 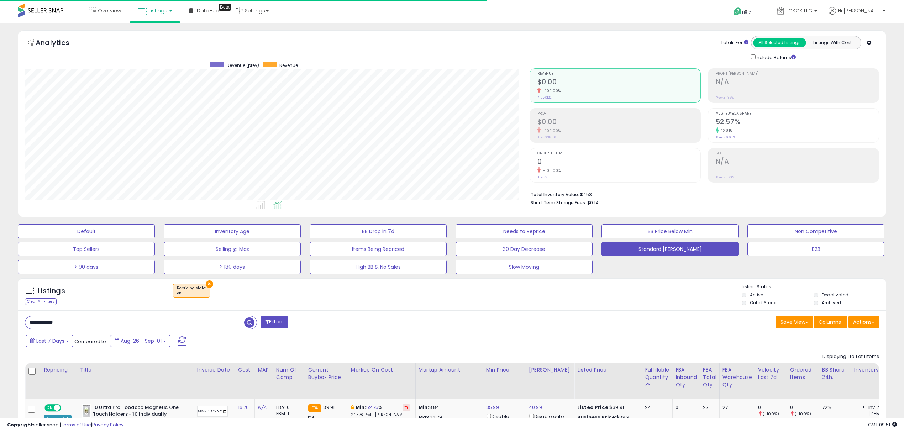 I want to click on div: 72%, so click(x=834, y=408).